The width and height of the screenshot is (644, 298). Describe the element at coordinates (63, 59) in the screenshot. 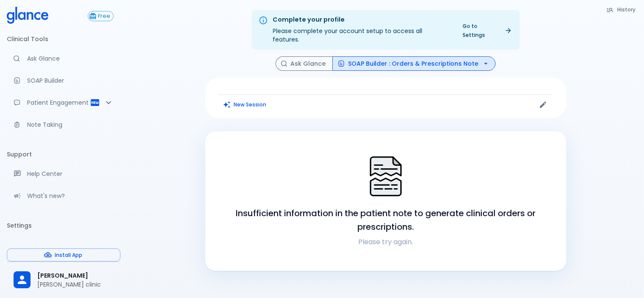

I see `a: Moramiz: Find ICD10AM codes instantly` at that location.